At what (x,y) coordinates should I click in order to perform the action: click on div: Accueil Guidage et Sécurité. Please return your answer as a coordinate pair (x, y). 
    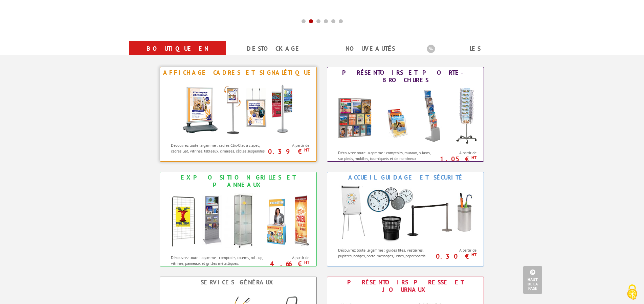
    Looking at the image, I should click on (406, 177).